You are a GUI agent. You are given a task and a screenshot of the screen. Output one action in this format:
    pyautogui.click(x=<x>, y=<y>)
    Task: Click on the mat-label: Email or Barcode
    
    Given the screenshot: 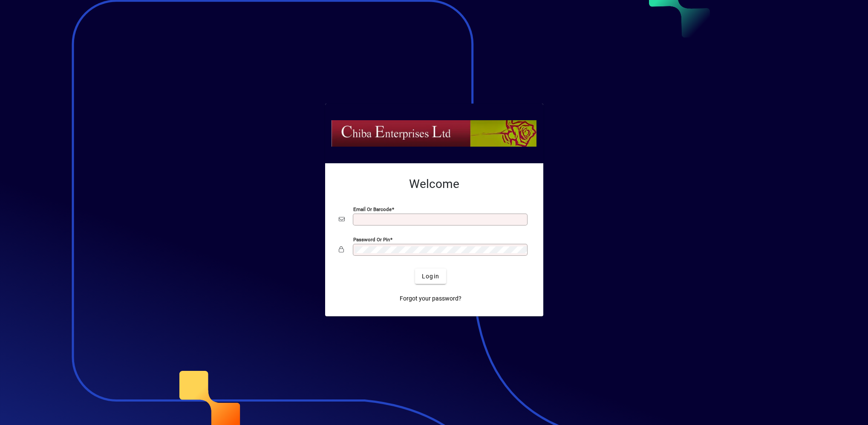 What is the action you would take?
    pyautogui.click(x=373, y=209)
    